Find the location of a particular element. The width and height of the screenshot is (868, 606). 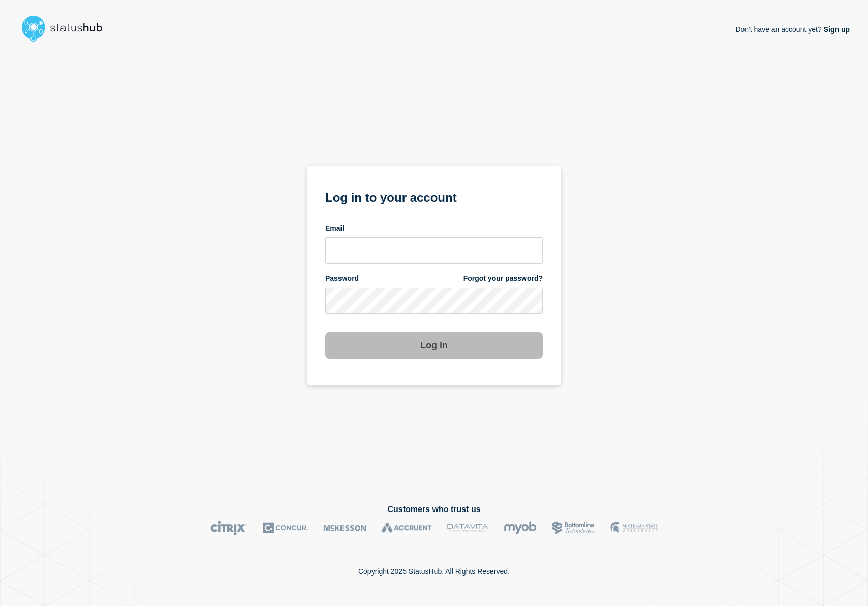

h2: Customers who trust us is located at coordinates (434, 510).